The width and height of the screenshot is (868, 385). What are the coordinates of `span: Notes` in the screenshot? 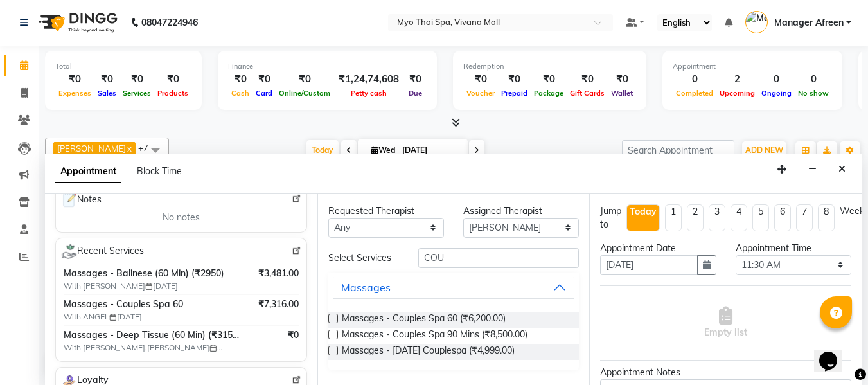 It's located at (81, 200).